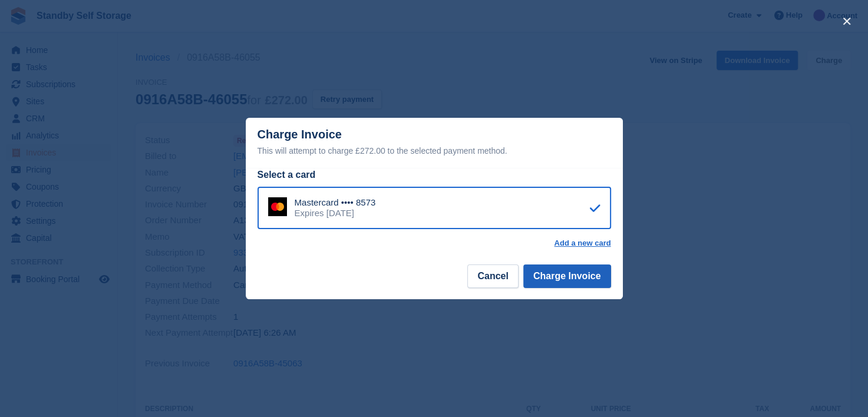 Image resolution: width=868 pixels, height=417 pixels. What do you see at coordinates (434, 150) in the screenshot?
I see `div: This will attempt to charge £272.00 to the selected payment method.` at bounding box center [434, 150].